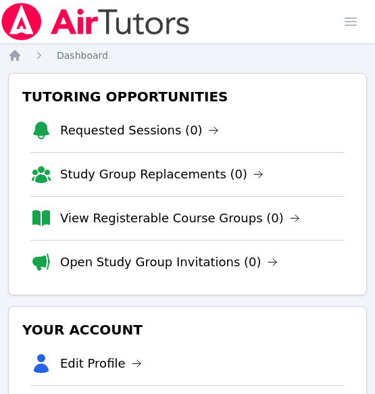 This screenshot has width=375, height=394. Describe the element at coordinates (162, 174) in the screenshot. I see `a: Study Group Replacements (0)` at that location.